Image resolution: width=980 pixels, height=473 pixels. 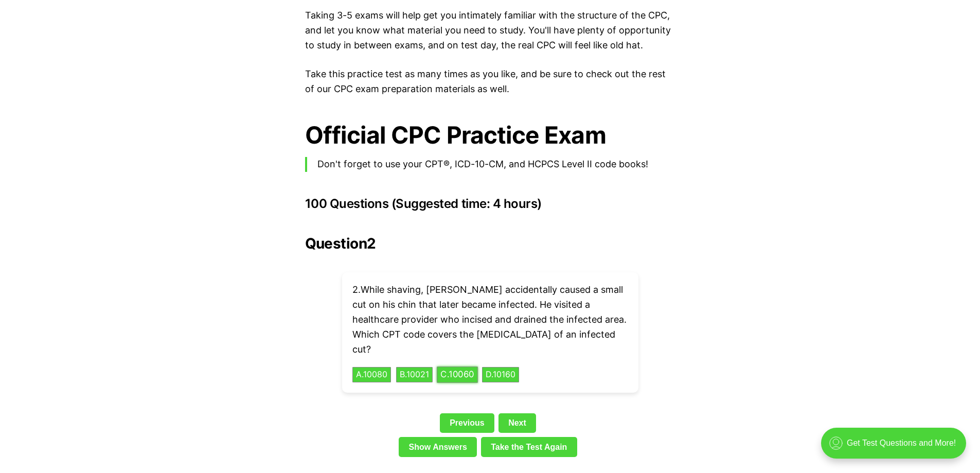 What do you see at coordinates (490, 135) in the screenshot?
I see `h1: Official CPC Practice Exam` at bounding box center [490, 135].